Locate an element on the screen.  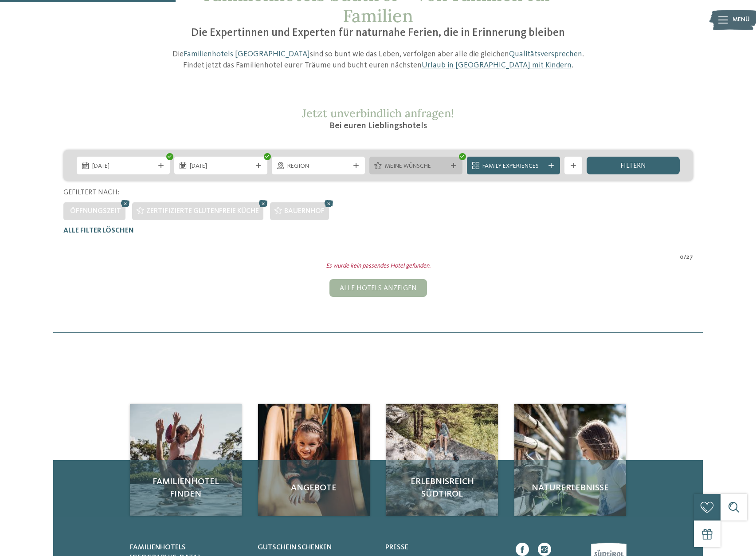
span: Öffnungszeit is located at coordinates (95, 211).